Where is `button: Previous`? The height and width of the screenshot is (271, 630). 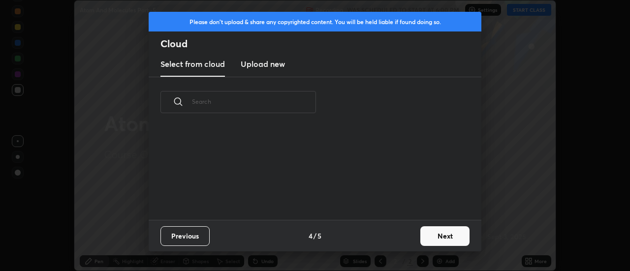
button: Previous is located at coordinates (185, 236).